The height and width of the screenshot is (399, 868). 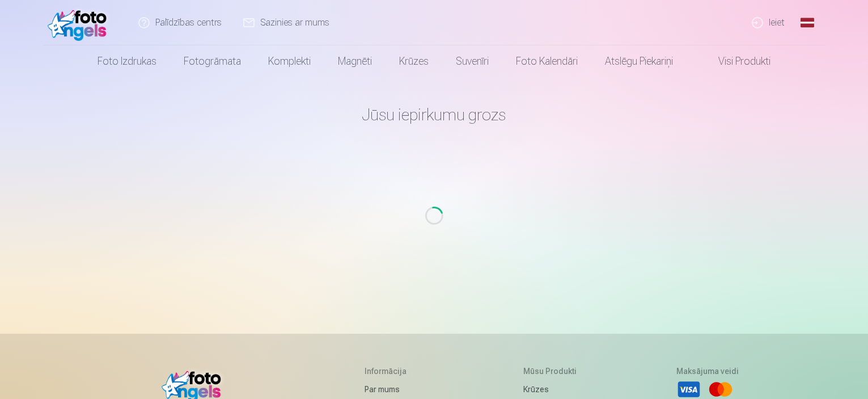 I want to click on a: Foto kalendāri, so click(x=546, y=61).